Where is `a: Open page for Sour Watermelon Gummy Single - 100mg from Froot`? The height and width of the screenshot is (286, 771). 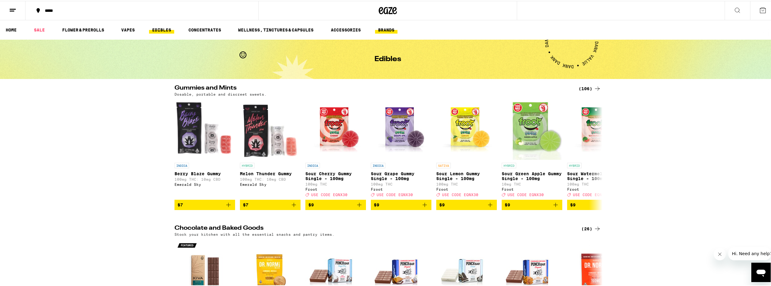
a: Open page for Sour Watermelon Gummy Single - 100mg from Froot is located at coordinates (598, 149).